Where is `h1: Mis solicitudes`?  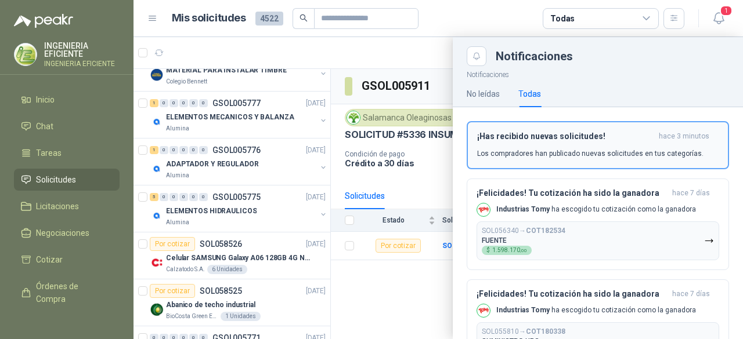
h1: Mis solicitudes is located at coordinates (209, 18).